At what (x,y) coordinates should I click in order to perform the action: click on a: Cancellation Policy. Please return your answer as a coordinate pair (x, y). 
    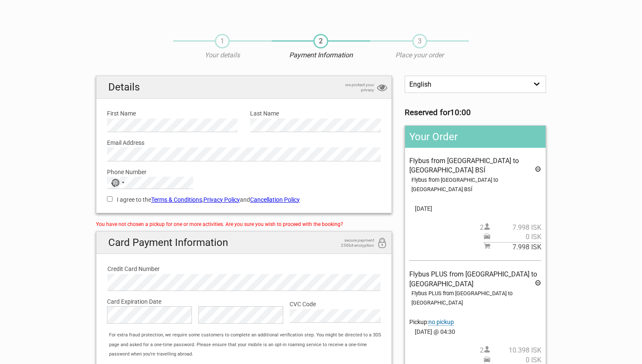
    Looking at the image, I should click on (275, 200).